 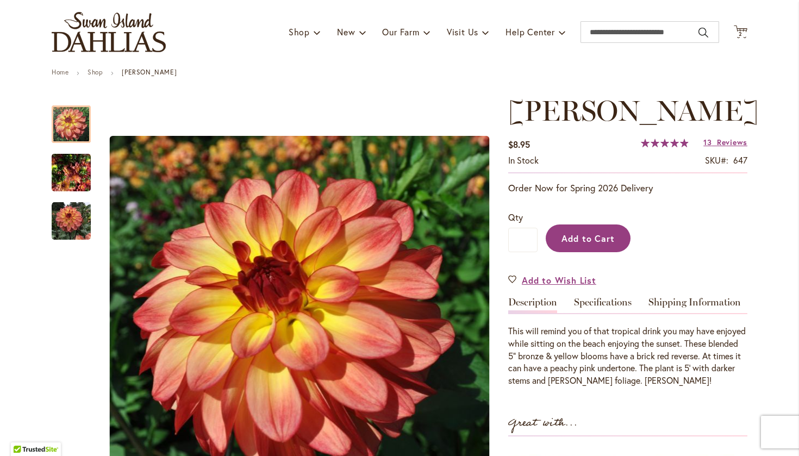 What do you see at coordinates (519, 144) in the screenshot?
I see `span: $8.95` at bounding box center [519, 144].